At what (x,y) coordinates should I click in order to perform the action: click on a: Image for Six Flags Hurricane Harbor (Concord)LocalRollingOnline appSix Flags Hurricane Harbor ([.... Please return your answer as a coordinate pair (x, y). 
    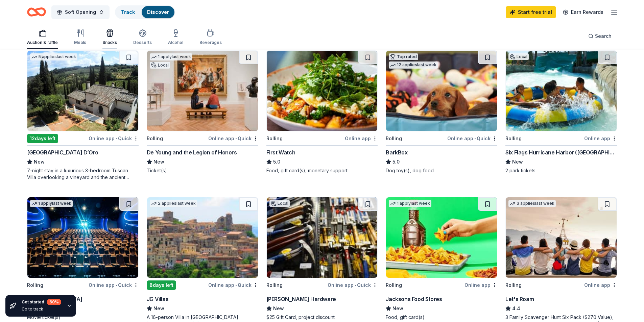
    Looking at the image, I should click on (561, 112).